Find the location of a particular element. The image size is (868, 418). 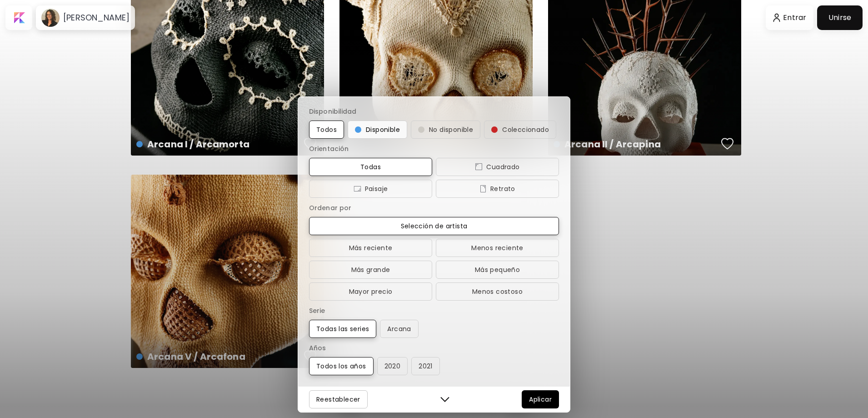

span: Más pequeño is located at coordinates (497, 270).